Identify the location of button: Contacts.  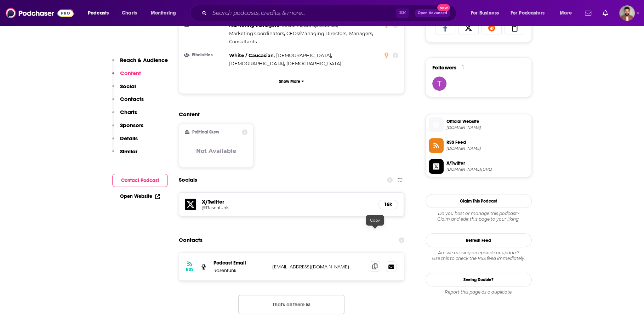
(128, 102).